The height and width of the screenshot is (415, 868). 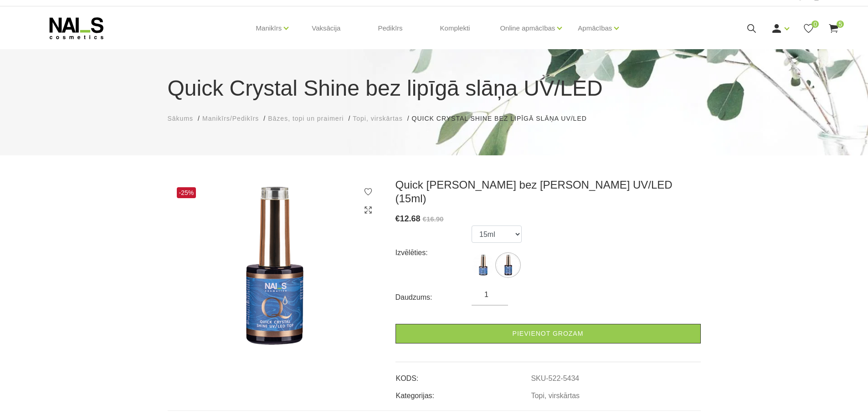 I want to click on a: Pievienot grozam, so click(x=548, y=333).